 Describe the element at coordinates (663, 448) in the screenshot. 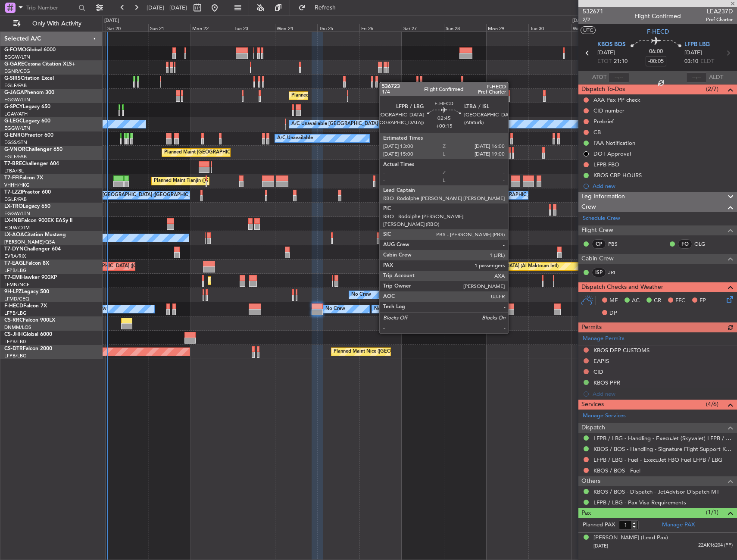

I see `a: KBOS / BOS - Handling - Signature Flight Support KBOS / BOS` at that location.